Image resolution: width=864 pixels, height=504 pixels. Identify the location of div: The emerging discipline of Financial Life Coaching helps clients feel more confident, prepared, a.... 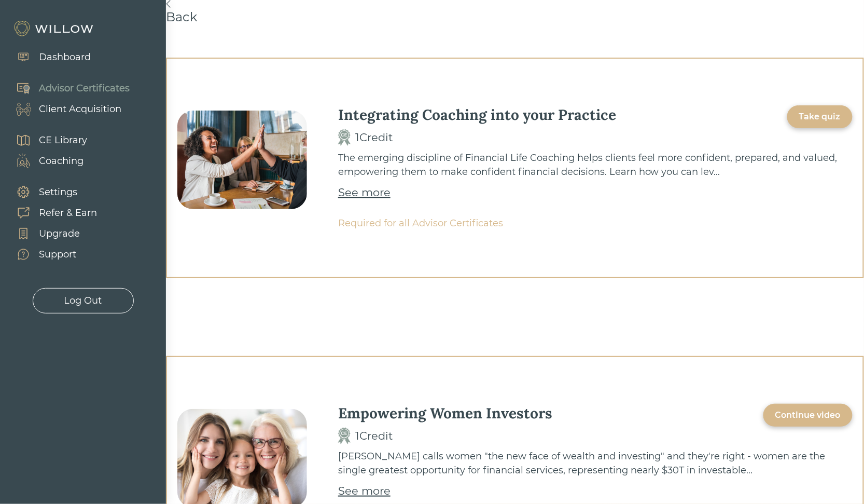
(596, 165).